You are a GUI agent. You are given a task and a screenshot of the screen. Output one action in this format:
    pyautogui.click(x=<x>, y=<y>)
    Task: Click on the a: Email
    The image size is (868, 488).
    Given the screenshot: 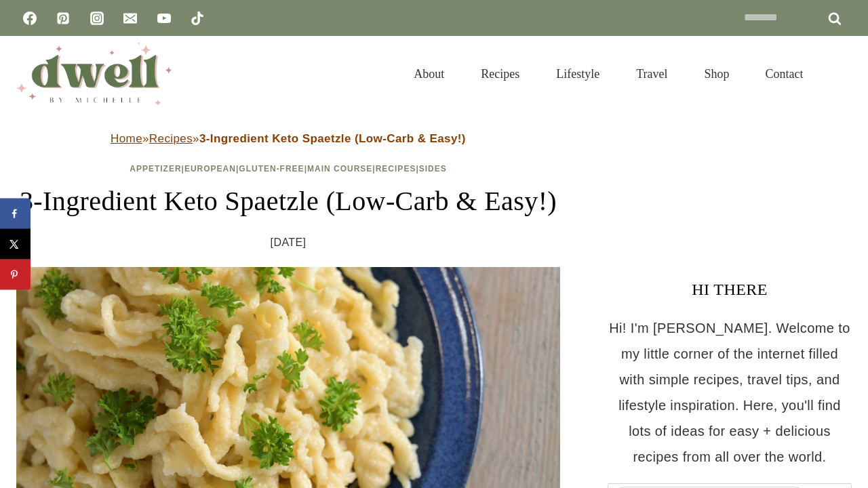 What is the action you would take?
    pyautogui.click(x=130, y=18)
    